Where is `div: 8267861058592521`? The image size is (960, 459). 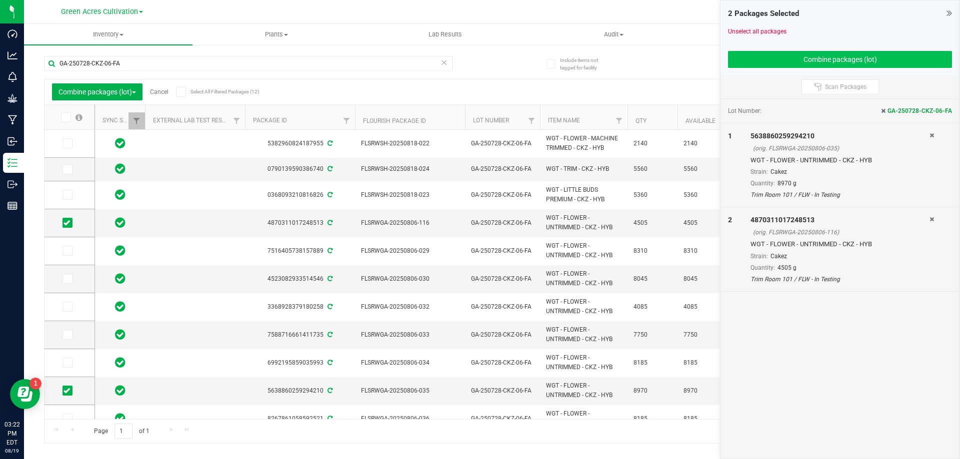
div: 8267861058592521 is located at coordinates (300, 419).